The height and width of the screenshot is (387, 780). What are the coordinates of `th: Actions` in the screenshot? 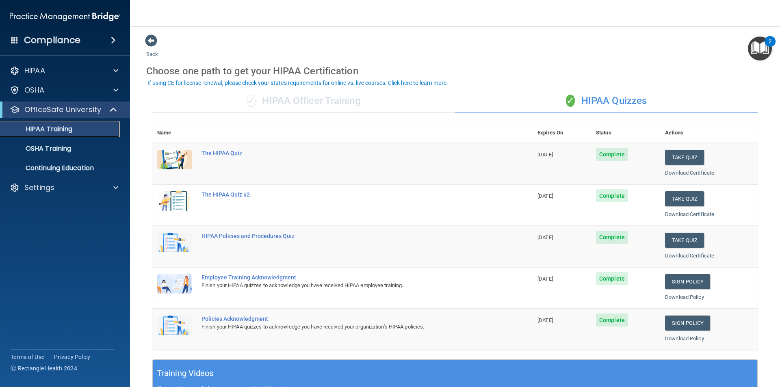 It's located at (709, 133).